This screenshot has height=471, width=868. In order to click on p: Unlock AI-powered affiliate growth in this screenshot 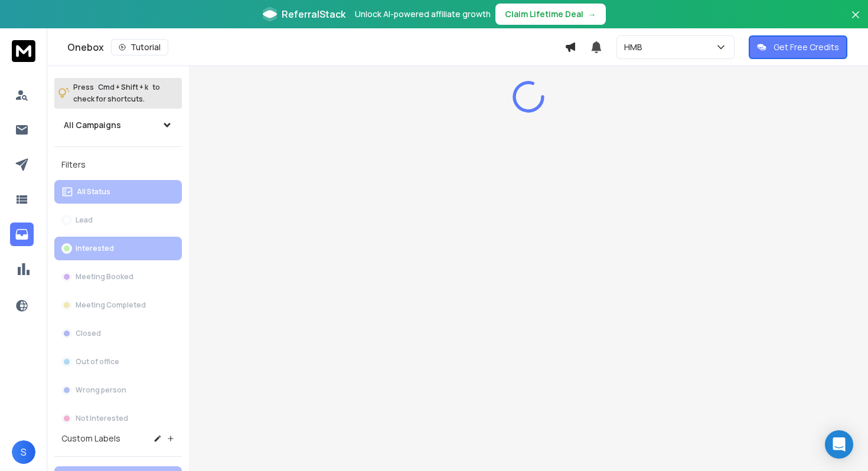, I will do `click(423, 14)`.